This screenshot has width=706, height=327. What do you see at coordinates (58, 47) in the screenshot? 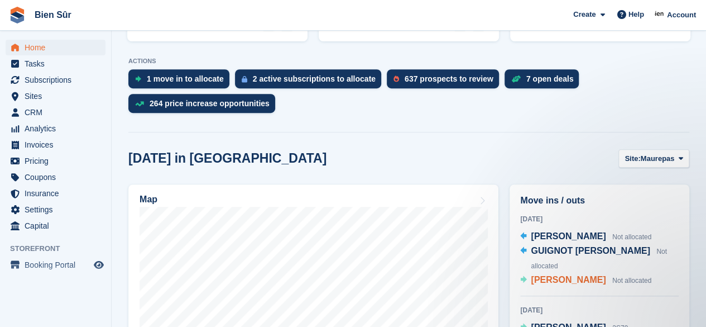
I see `span: Home` at bounding box center [58, 47].